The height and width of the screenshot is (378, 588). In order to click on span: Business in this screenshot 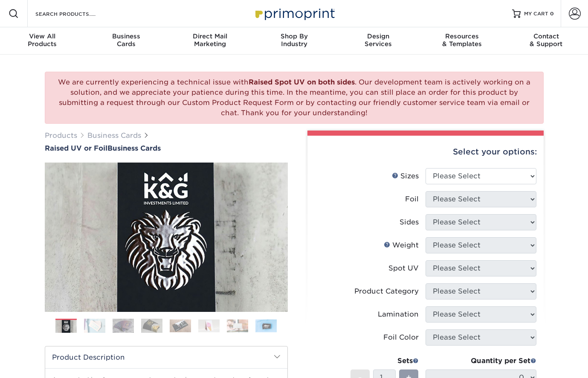, I will do `click(126, 36)`.